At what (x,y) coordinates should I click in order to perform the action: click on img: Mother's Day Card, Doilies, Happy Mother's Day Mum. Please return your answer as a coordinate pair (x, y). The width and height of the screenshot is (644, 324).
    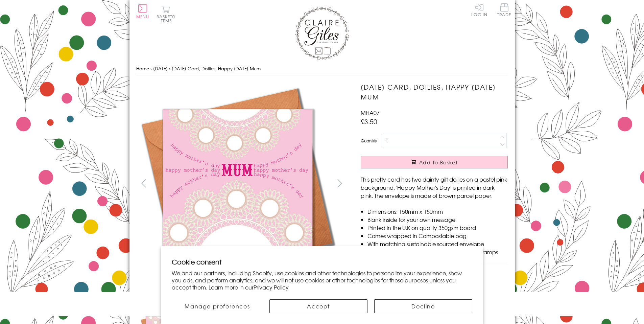
    Looking at the image, I should click on (237, 184).